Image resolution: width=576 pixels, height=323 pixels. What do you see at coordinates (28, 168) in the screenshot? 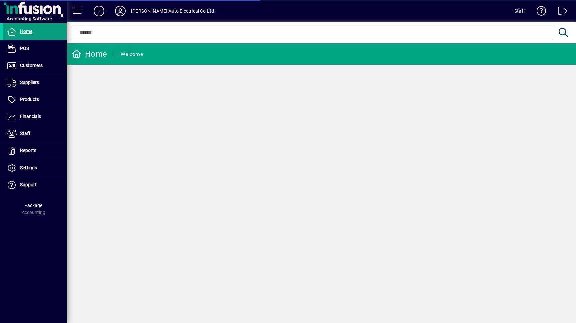
I see `span: Settings` at bounding box center [28, 168].